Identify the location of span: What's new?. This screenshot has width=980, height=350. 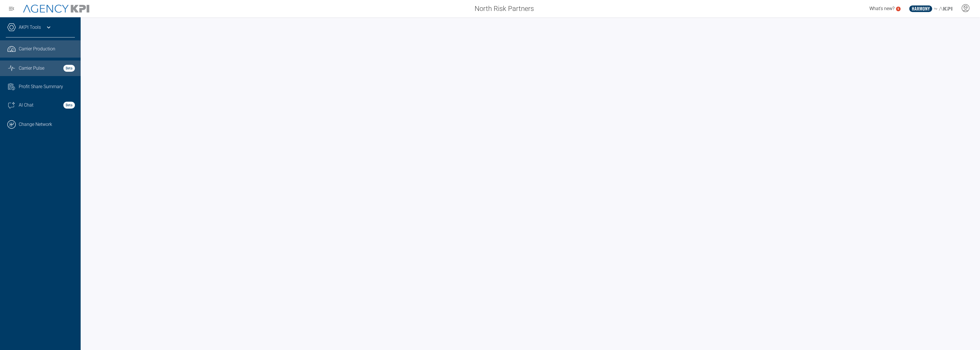
(881, 8).